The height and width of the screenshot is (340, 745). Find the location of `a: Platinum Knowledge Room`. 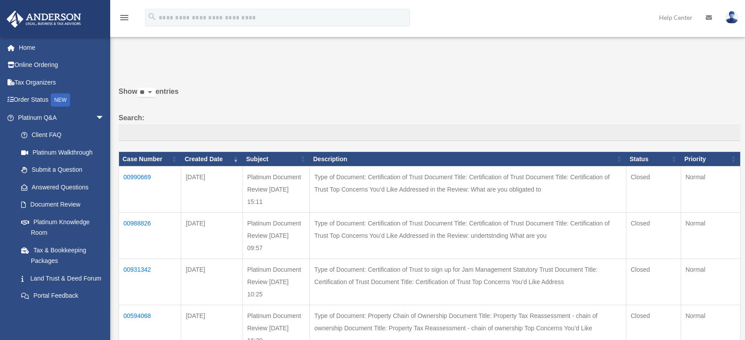

a: Platinum Knowledge Room is located at coordinates (63, 228).